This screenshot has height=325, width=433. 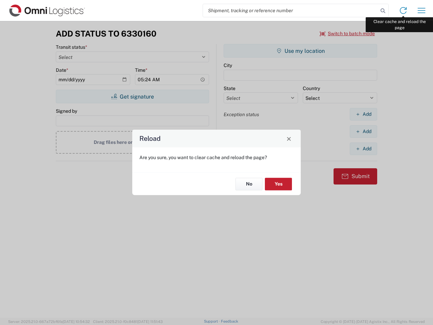 I want to click on input: Shipment, tracking or reference number, so click(x=290, y=10).